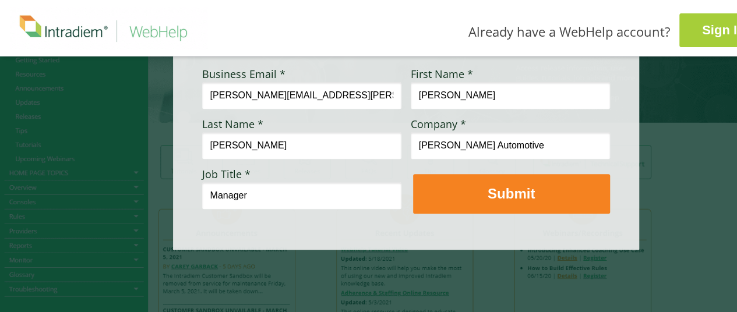 Image resolution: width=737 pixels, height=312 pixels. I want to click on span: Business Email *, so click(244, 74).